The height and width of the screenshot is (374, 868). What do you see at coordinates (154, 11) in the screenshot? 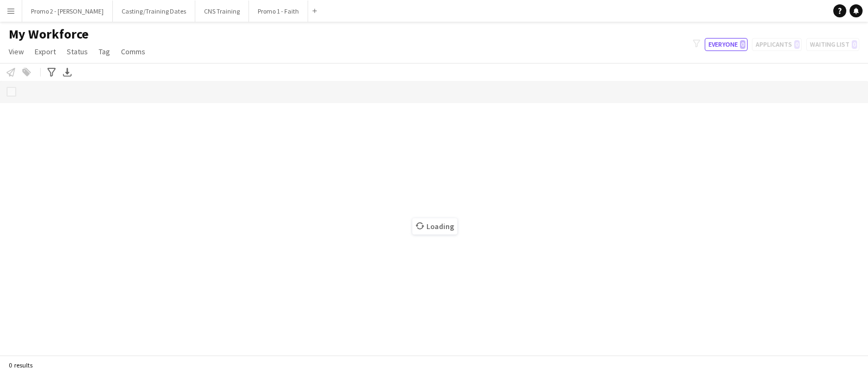
I see `button: Casting/Training Dates` at bounding box center [154, 11].